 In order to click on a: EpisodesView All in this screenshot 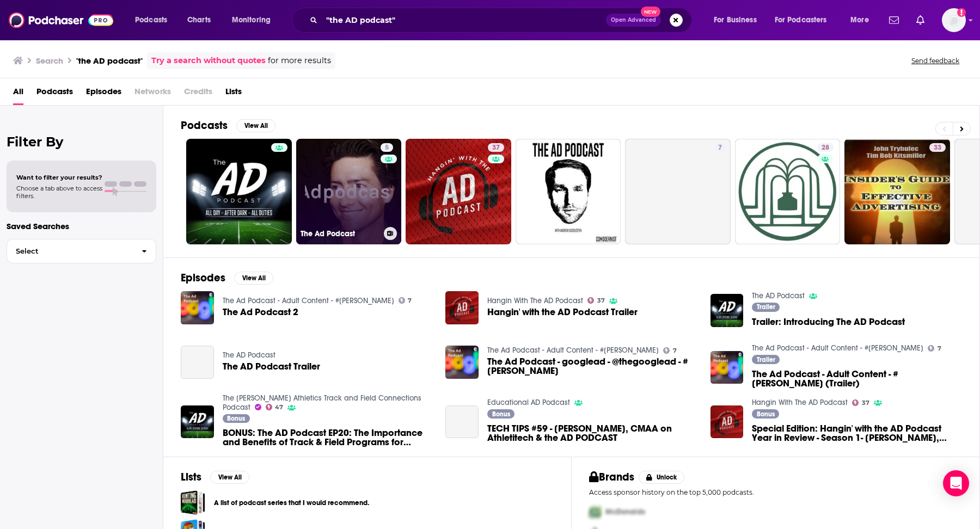, I will do `click(227, 277)`.